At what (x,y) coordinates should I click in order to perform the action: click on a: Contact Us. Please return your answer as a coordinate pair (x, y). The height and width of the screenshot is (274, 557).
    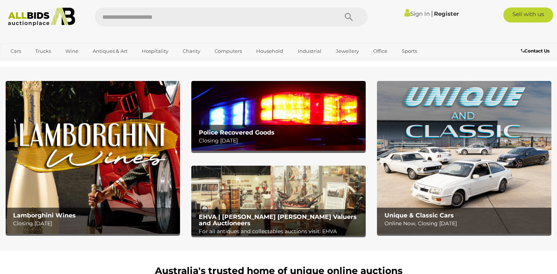
    Looking at the image, I should click on (536, 51).